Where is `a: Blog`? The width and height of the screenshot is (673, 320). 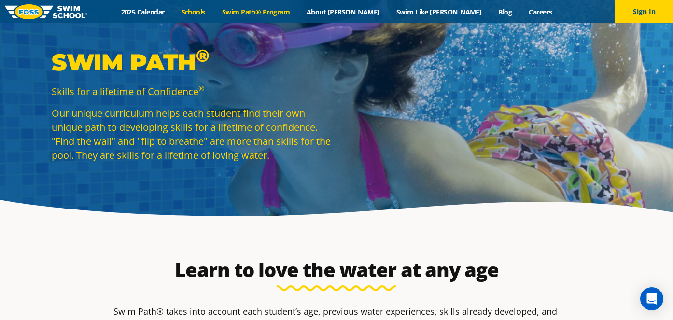
a: Blog is located at coordinates (505, 12).